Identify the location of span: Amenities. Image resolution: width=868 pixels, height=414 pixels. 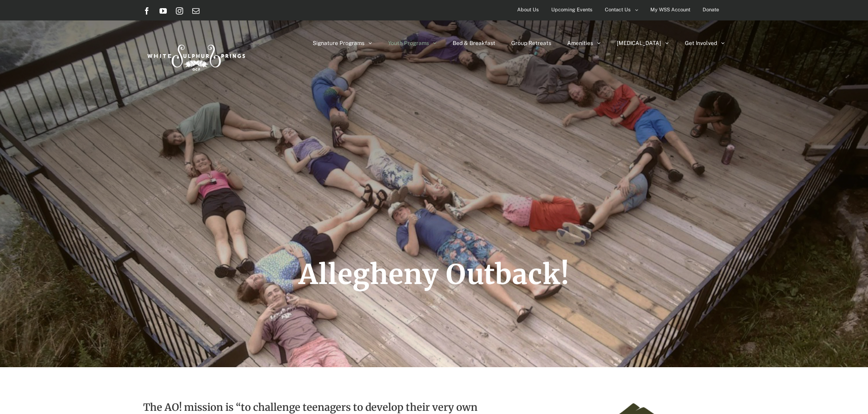
(580, 44).